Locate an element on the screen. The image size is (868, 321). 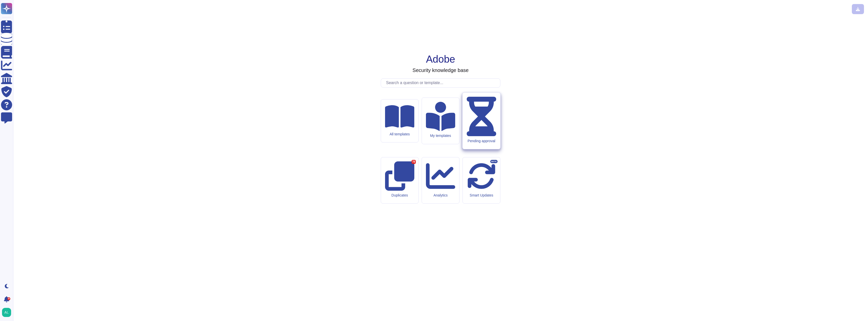
h3: Security knowledge base is located at coordinates (440, 70).